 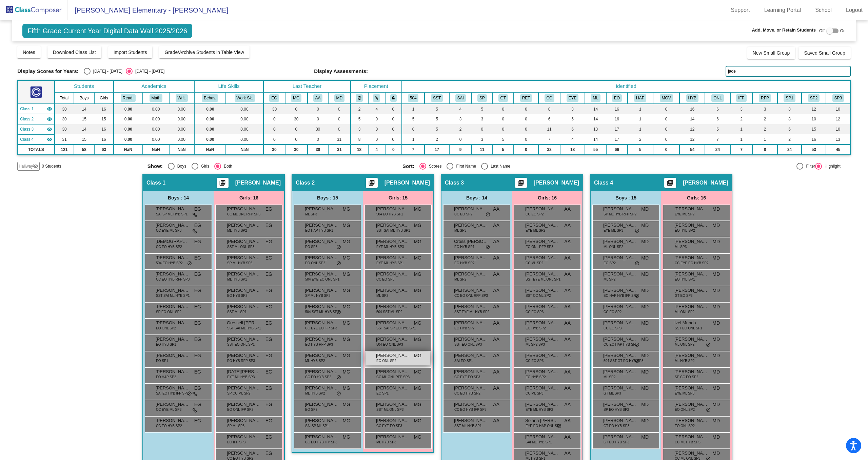 I want to click on td: 17, so click(x=617, y=139).